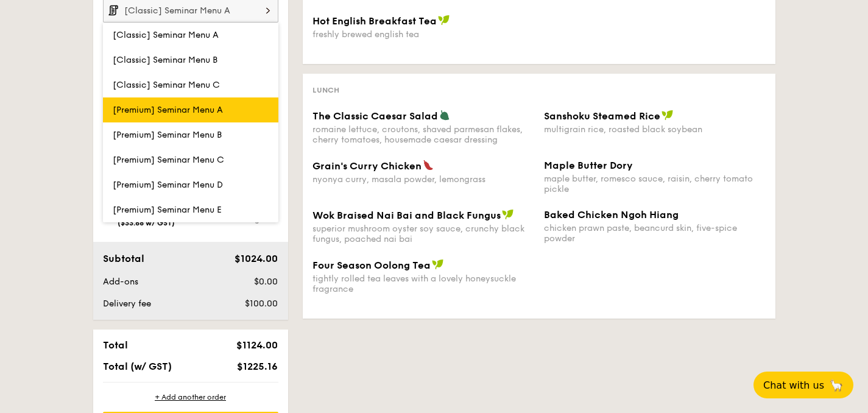  I want to click on img: icon-spicy.37a8142b.svg, so click(428, 165).